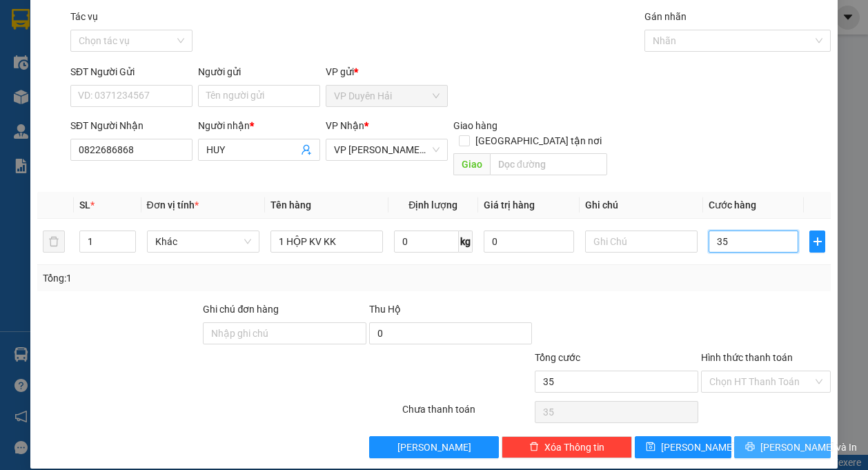 The image size is (868, 470). Describe the element at coordinates (95, 67) in the screenshot. I see `span: CƯỜNG` at that location.